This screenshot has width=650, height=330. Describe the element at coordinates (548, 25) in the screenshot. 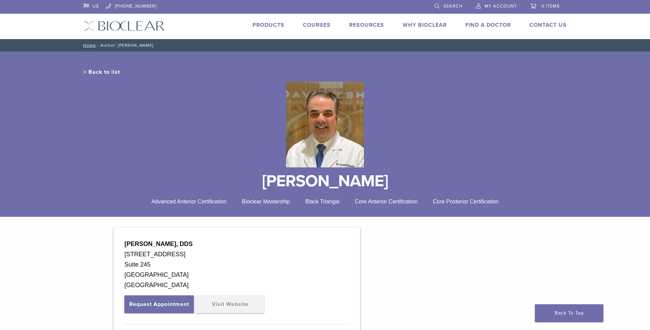

I see `a: Contact Us` at that location.